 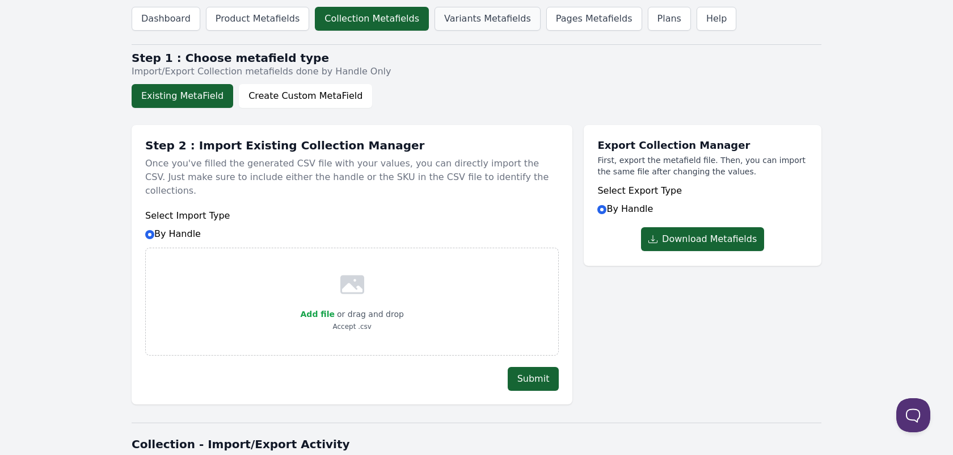 I want to click on button: Existing MetaField, so click(x=182, y=96).